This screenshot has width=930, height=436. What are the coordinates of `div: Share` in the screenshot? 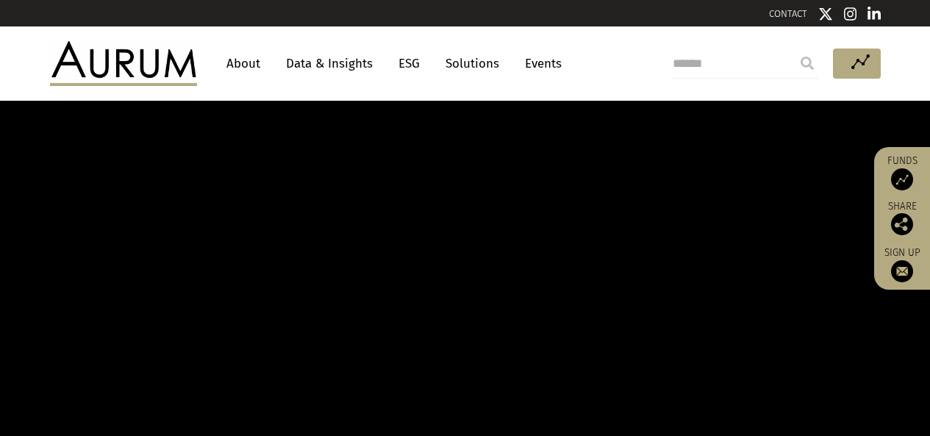 It's located at (903, 218).